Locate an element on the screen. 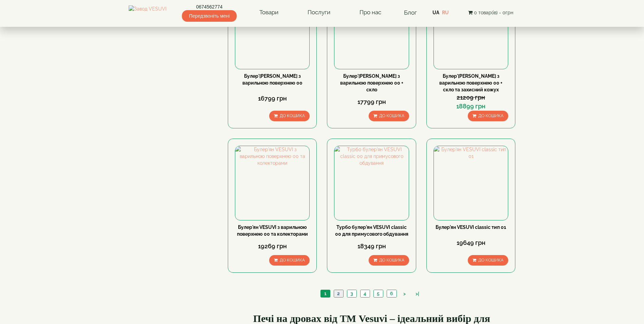 The image size is (644, 324). a: Послуги is located at coordinates (319, 12).